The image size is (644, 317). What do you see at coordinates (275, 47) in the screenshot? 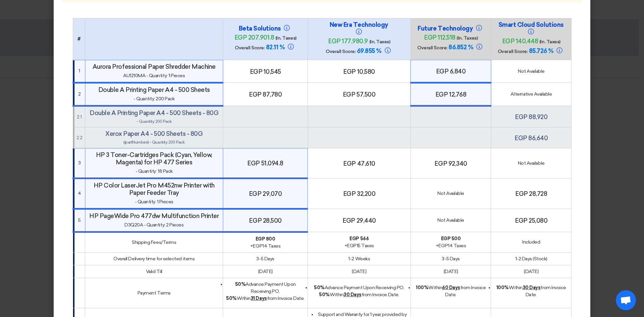
I see `span: 82.11 %` at bounding box center [275, 47].